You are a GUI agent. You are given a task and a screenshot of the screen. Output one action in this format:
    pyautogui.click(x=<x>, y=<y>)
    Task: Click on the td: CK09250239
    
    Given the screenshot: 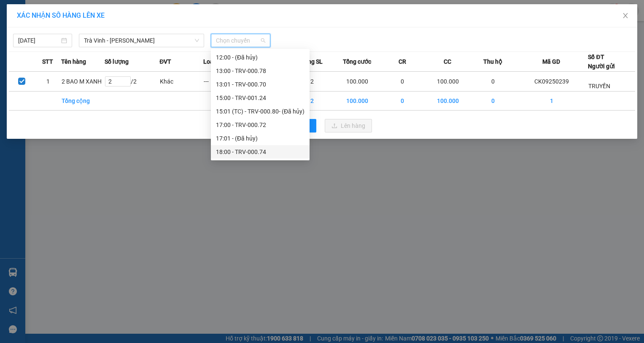 What is the action you would take?
    pyautogui.click(x=551, y=81)
    